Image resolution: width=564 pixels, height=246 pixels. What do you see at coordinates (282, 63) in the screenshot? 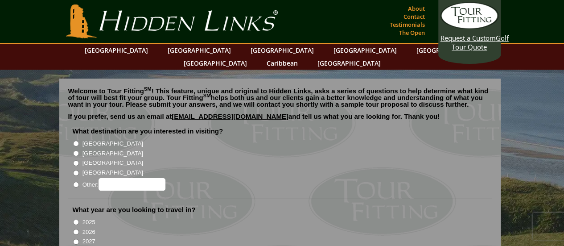
I see `a: Caribbean` at bounding box center [282, 63].